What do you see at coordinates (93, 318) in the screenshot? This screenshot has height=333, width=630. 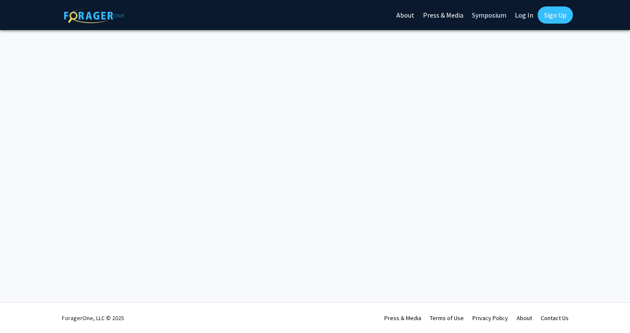 I see `div: ForagerOne, LLC © 2025` at bounding box center [93, 318].